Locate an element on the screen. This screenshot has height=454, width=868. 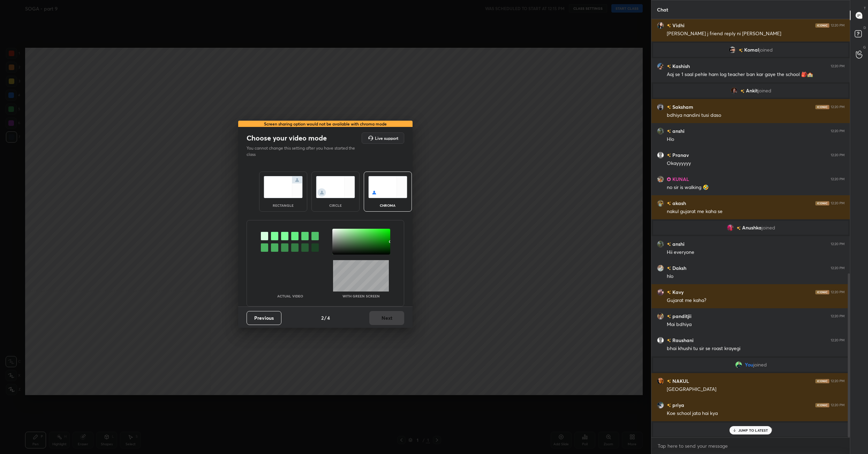
div: circle is located at coordinates (336, 205).